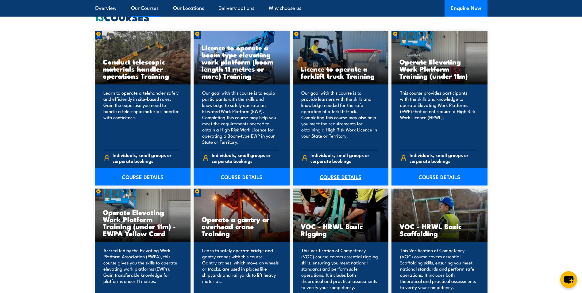  Describe the element at coordinates (142, 268) in the screenshot. I see `p: Accredited by the Elevating Work Platform Association (EWPA), this course gives you the skills to...` at that location.